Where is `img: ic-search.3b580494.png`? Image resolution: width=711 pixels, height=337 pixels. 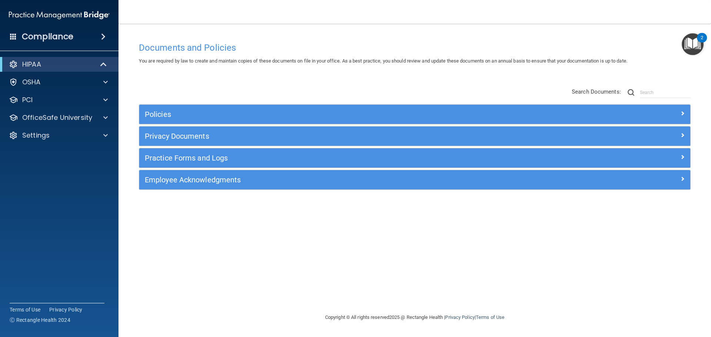
img: ic-search.3b580494.png is located at coordinates (631, 93).